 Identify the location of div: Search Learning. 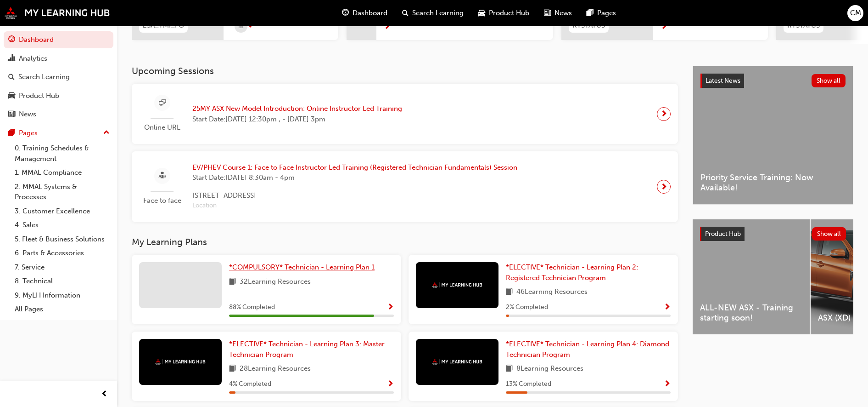
(44, 77).